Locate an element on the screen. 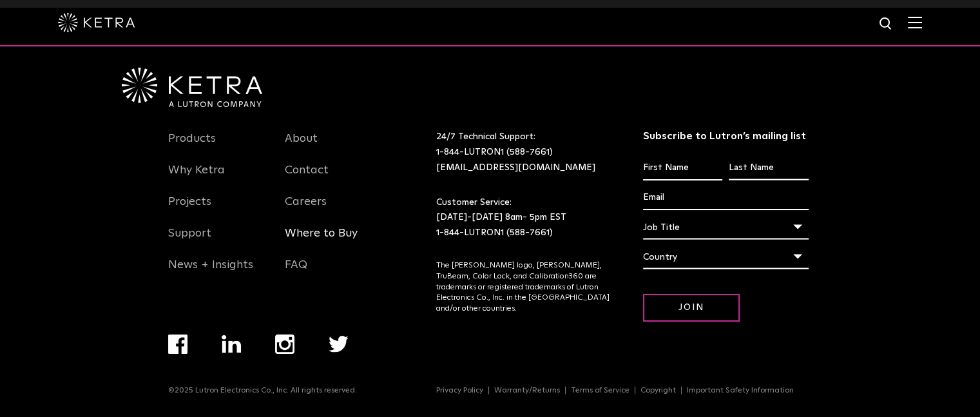 The height and width of the screenshot is (417, 980). img: instagram is located at coordinates (284, 344).